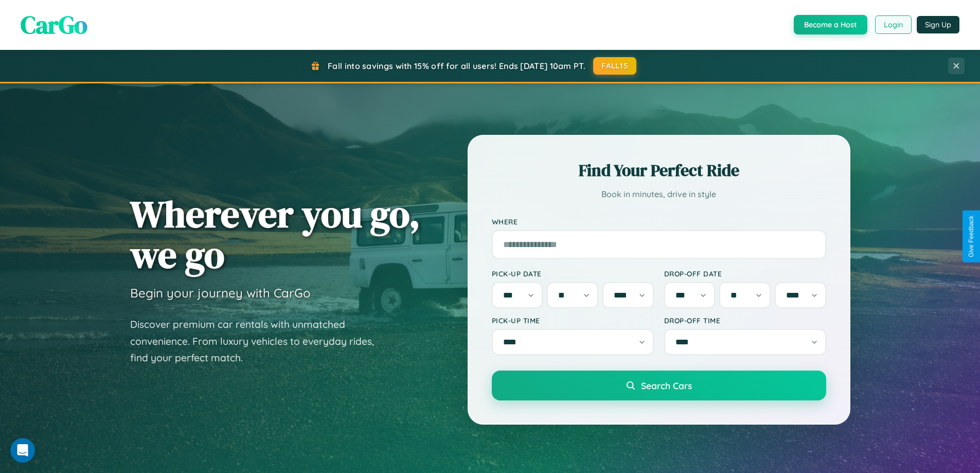 The image size is (980, 473). Describe the element at coordinates (893, 25) in the screenshot. I see `button: Login` at that location.